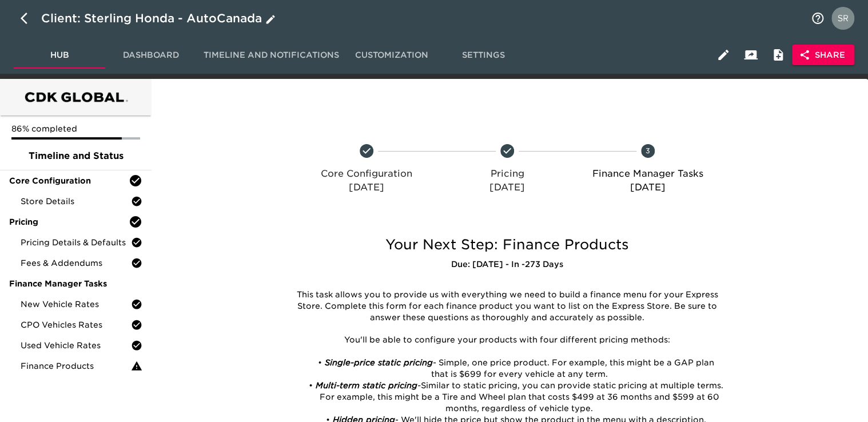 Image resolution: width=868 pixels, height=422 pixels. What do you see at coordinates (367, 174) in the screenshot?
I see `p: Core Configuration` at bounding box center [367, 174].